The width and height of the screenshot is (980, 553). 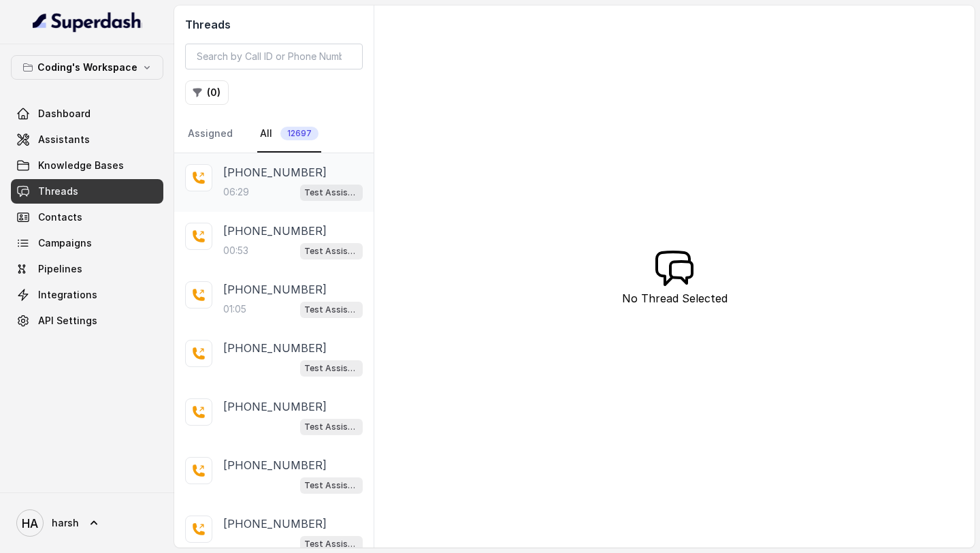 I want to click on span: API Settings, so click(x=68, y=320).